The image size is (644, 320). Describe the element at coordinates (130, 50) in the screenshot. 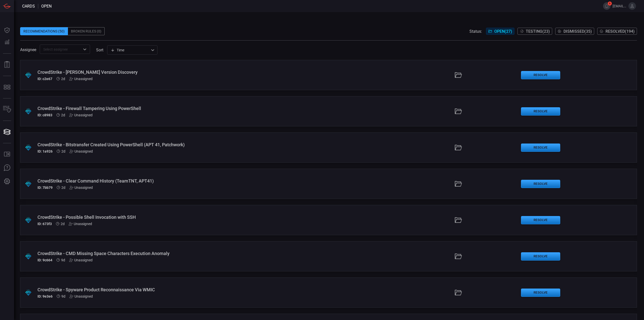

I see `div: Time` at that location.